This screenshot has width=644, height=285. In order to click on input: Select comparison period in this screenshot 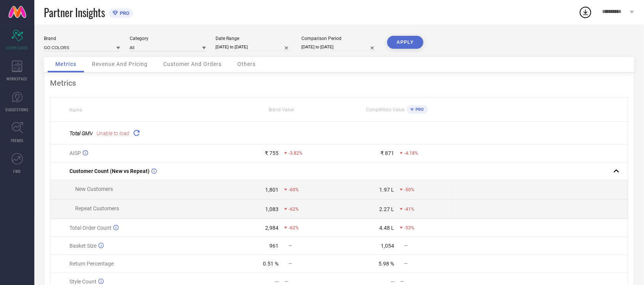, I will do `click(340, 47)`.